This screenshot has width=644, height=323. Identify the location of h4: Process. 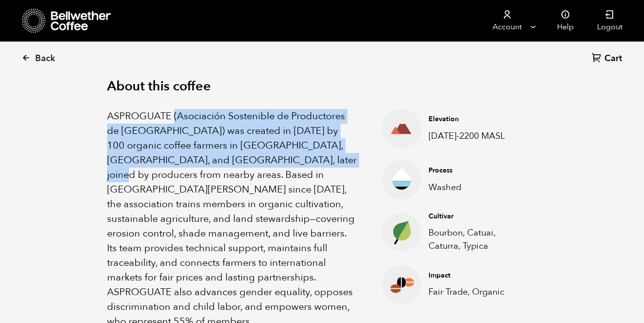
(475, 171).